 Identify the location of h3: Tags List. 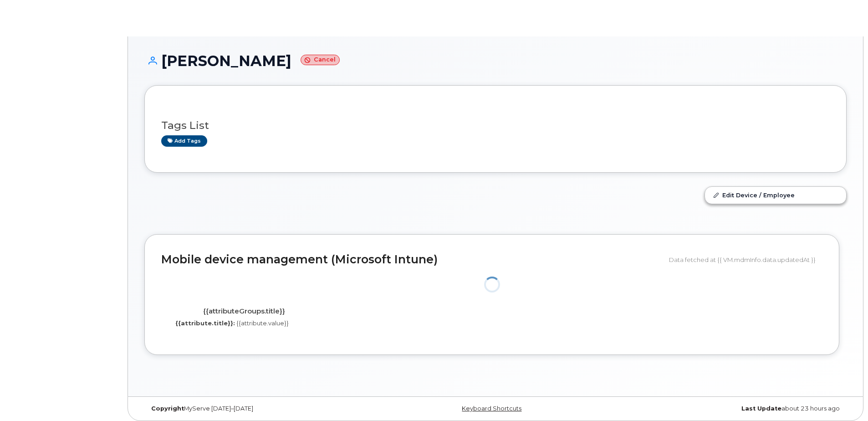
(496, 125).